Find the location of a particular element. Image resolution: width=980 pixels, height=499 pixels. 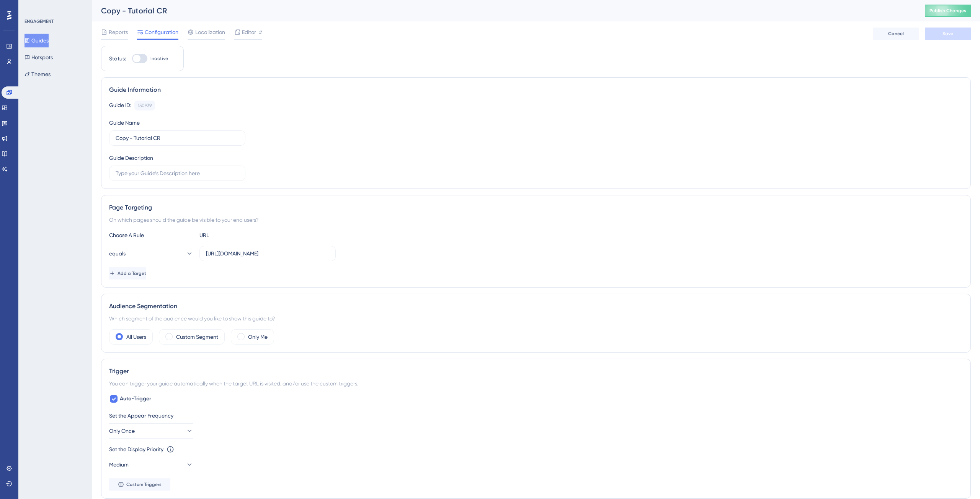

div: 150939 is located at coordinates (145, 106).